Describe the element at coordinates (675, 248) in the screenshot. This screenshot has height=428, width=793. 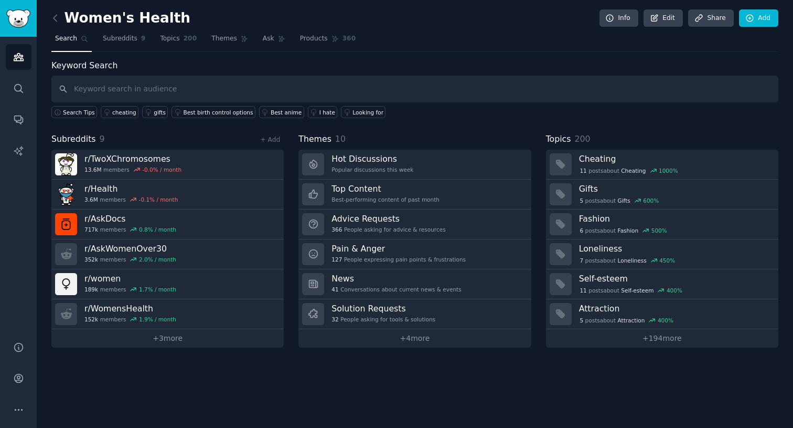
I see `h3: Loneliness` at that location.